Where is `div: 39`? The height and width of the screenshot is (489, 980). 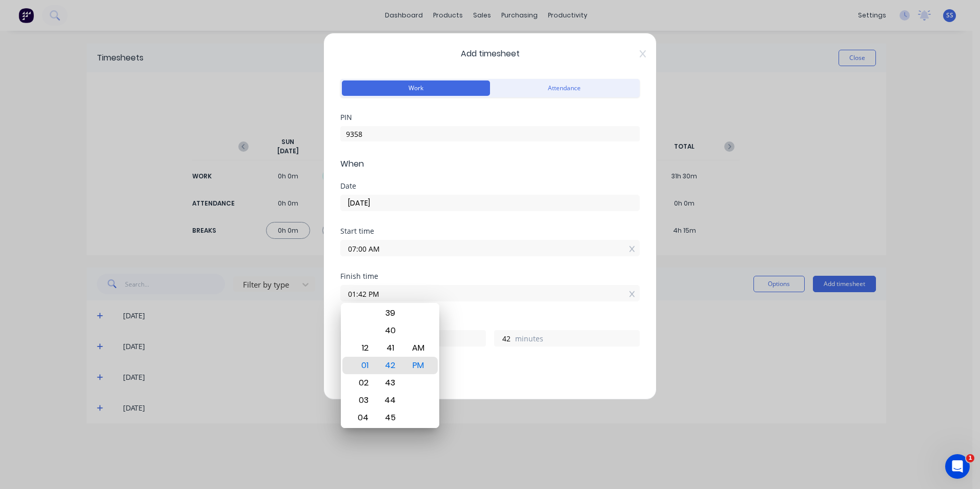 div: 39 is located at coordinates (390, 314).